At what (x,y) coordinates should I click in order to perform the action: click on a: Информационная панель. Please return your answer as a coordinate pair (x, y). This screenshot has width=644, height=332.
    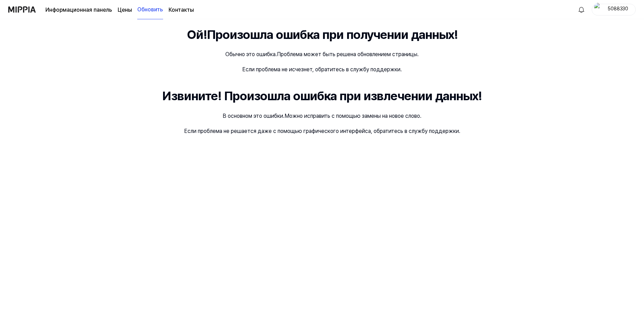
    Looking at the image, I should click on (79, 10).